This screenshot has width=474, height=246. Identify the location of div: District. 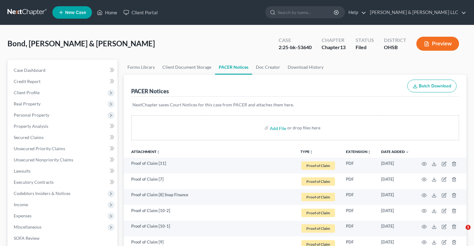
(395, 40).